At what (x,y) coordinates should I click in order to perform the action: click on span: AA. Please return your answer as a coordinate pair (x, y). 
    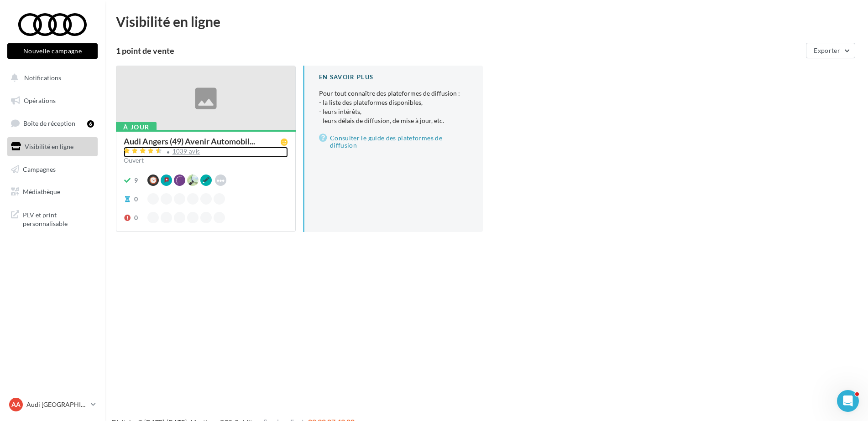
    Looking at the image, I should click on (16, 405).